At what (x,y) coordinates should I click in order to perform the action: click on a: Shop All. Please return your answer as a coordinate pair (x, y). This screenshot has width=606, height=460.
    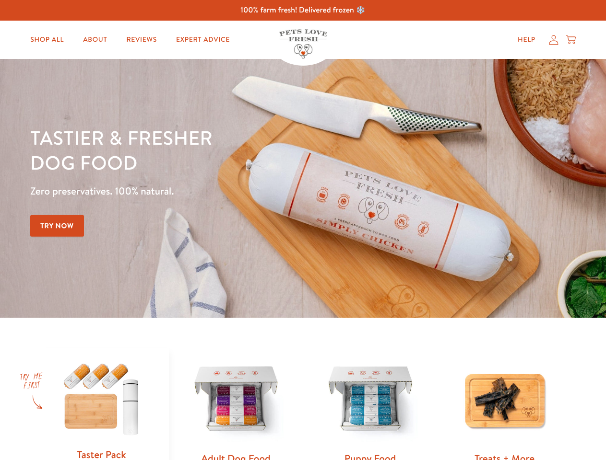
    Looking at the image, I should click on (47, 40).